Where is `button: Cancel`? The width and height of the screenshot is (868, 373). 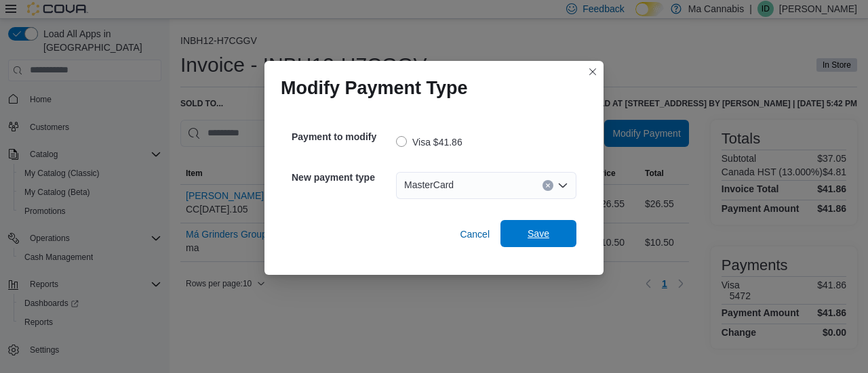 button: Cancel is located at coordinates (474, 234).